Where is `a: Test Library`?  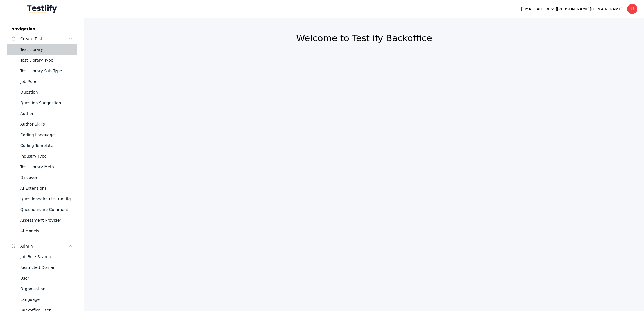
a: Test Library is located at coordinates (42, 50).